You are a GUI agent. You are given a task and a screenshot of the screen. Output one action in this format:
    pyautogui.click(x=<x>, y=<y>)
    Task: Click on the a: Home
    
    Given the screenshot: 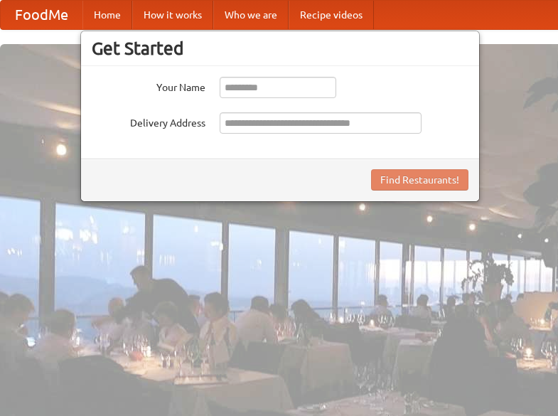 What is the action you would take?
    pyautogui.click(x=107, y=15)
    